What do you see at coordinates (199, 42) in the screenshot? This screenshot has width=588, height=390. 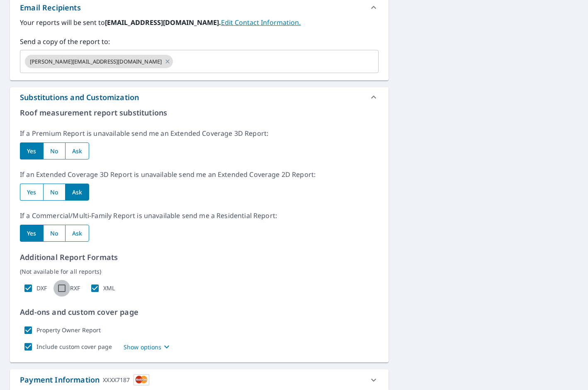 I see `label: Send a copy of the report to:` at bounding box center [199, 42].